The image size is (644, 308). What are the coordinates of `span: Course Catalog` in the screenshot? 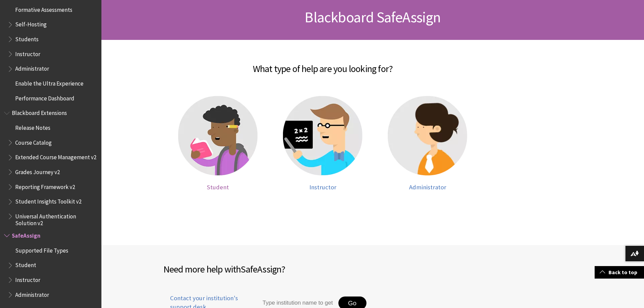 It's located at (34, 141).